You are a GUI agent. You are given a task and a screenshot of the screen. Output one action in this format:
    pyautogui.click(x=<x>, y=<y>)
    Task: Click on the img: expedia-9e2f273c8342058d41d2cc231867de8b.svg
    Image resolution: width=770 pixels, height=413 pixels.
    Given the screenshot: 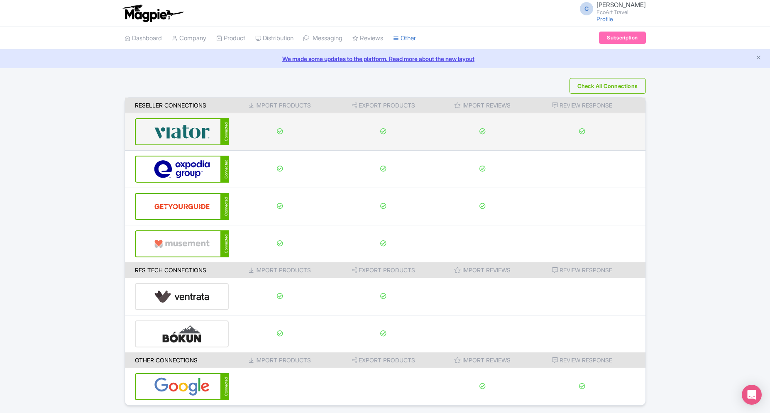 What is the action you would take?
    pyautogui.click(x=182, y=169)
    